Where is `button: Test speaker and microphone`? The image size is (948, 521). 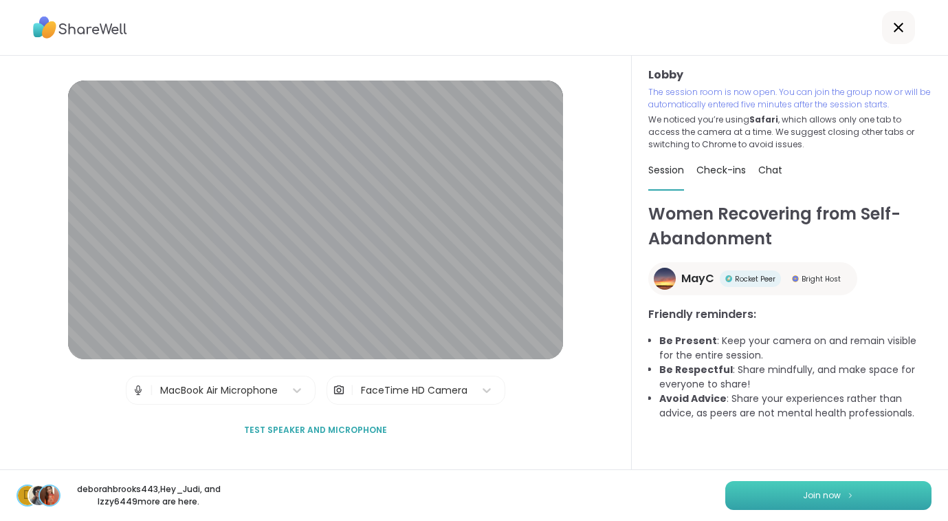
button: Test speaker and microphone is located at coordinates (316, 430).